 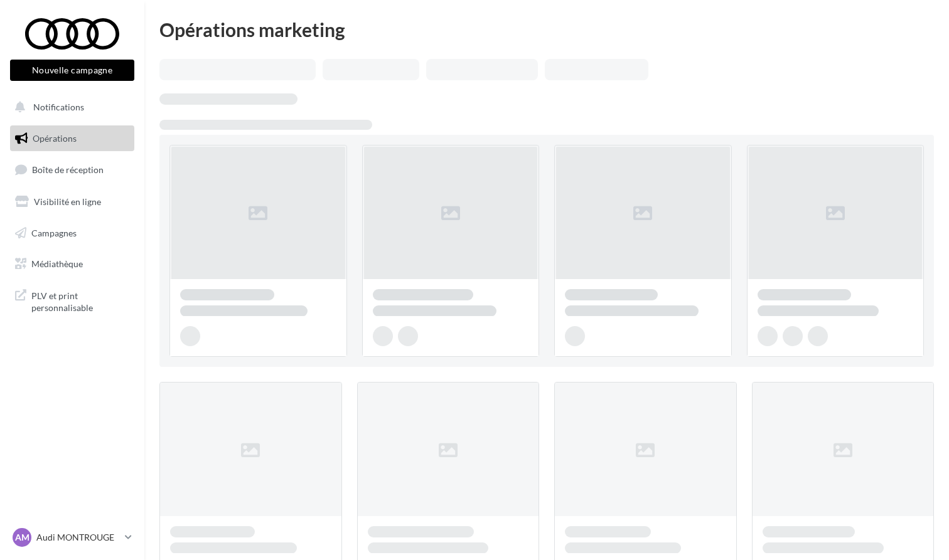 I want to click on a: PLV et print personnalisable, so click(x=72, y=300).